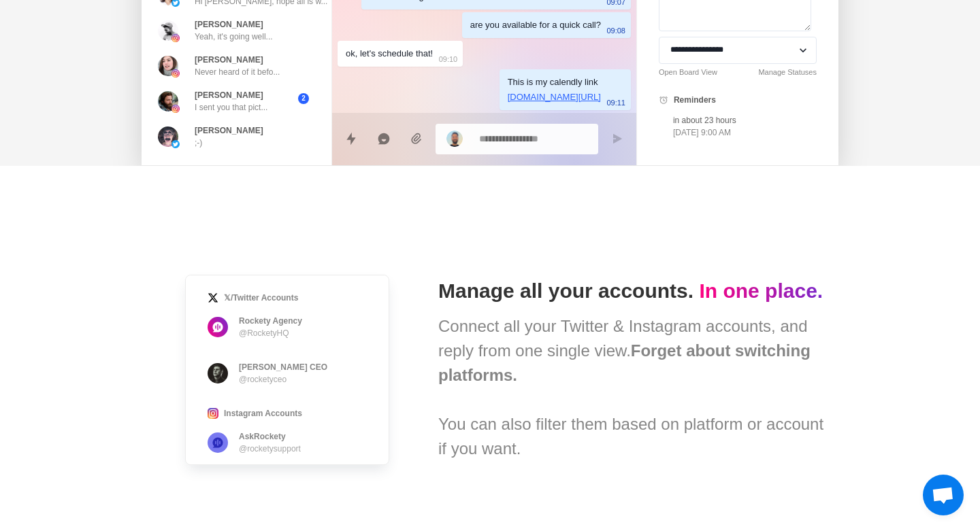 This screenshot has width=980, height=529. What do you see at coordinates (787, 72) in the screenshot?
I see `a: Manage Statuses` at bounding box center [787, 72].